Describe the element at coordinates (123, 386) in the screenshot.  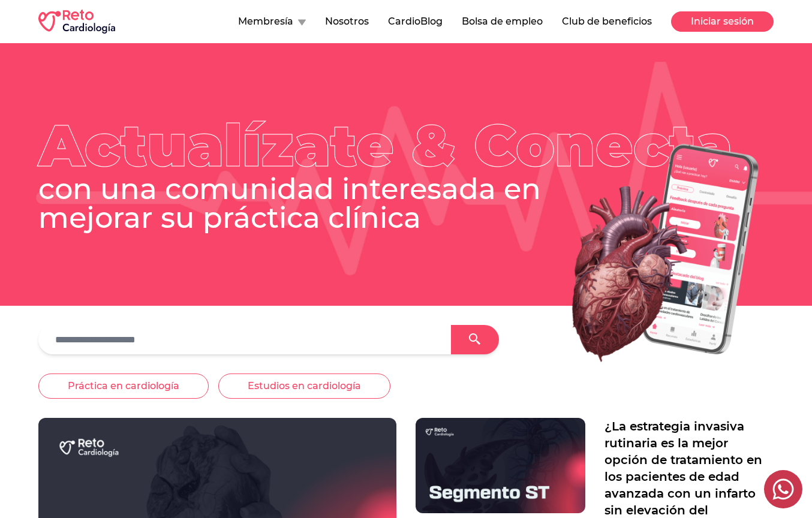
I see `button: Práctica en cardiología` at that location.